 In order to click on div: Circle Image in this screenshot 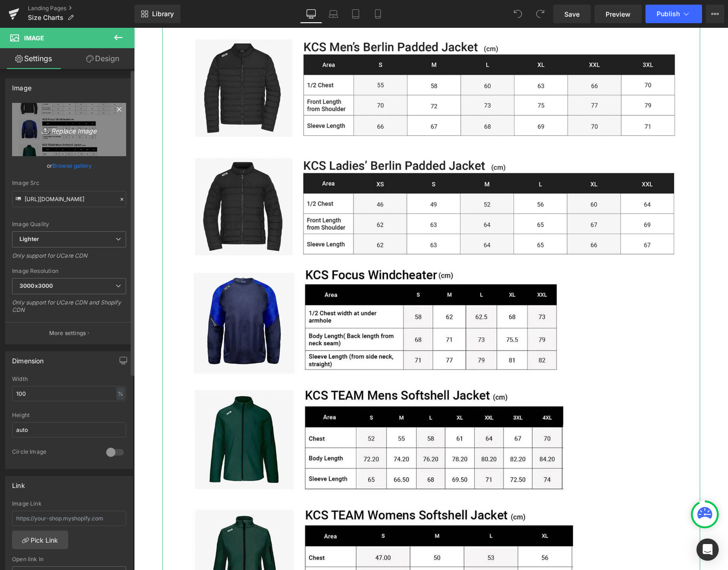, I will do `click(54, 453)`.